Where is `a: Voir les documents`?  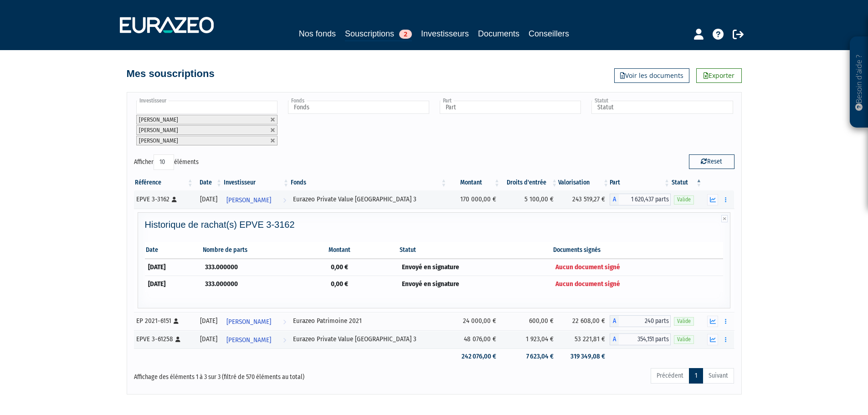
a: Voir les documents is located at coordinates (652, 75).